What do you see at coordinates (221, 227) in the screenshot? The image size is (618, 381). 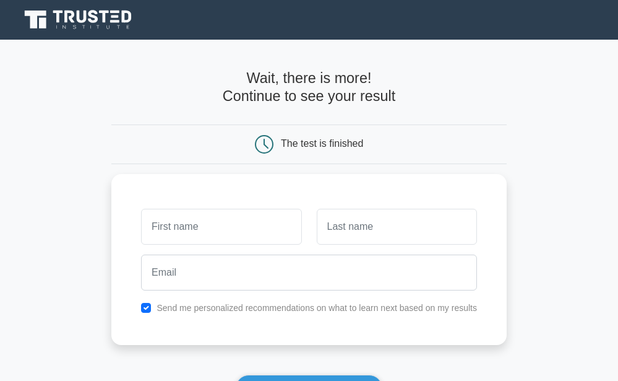 I see `input: First name` at bounding box center [221, 227].